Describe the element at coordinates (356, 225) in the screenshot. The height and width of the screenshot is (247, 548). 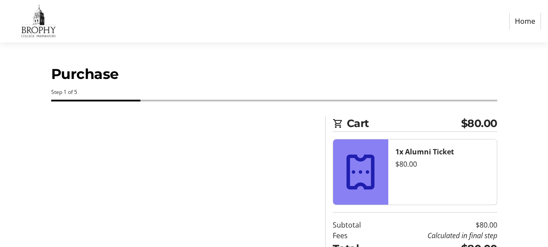
I see `td: Subtotal` at that location.